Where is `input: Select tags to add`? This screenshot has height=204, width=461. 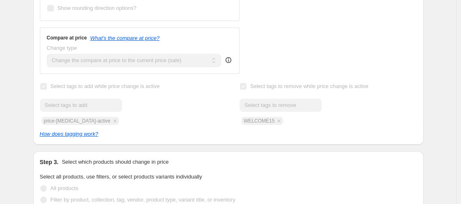
input: Select tags to add is located at coordinates (81, 105).